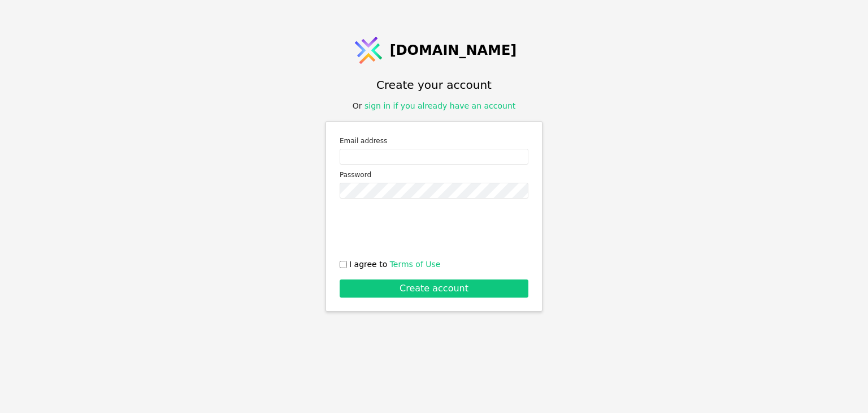 The height and width of the screenshot is (413, 868). Describe the element at coordinates (440, 106) in the screenshot. I see `a: sign in if you already have an account` at that location.